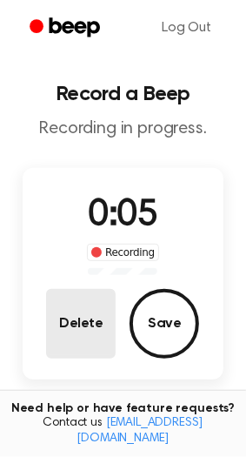 The width and height of the screenshot is (246, 457). I want to click on a: Beep, so click(66, 28).